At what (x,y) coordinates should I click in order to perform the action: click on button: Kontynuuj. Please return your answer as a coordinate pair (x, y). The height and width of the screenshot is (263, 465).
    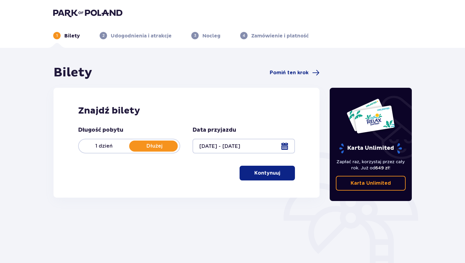
    Looking at the image, I should click on (267, 173).